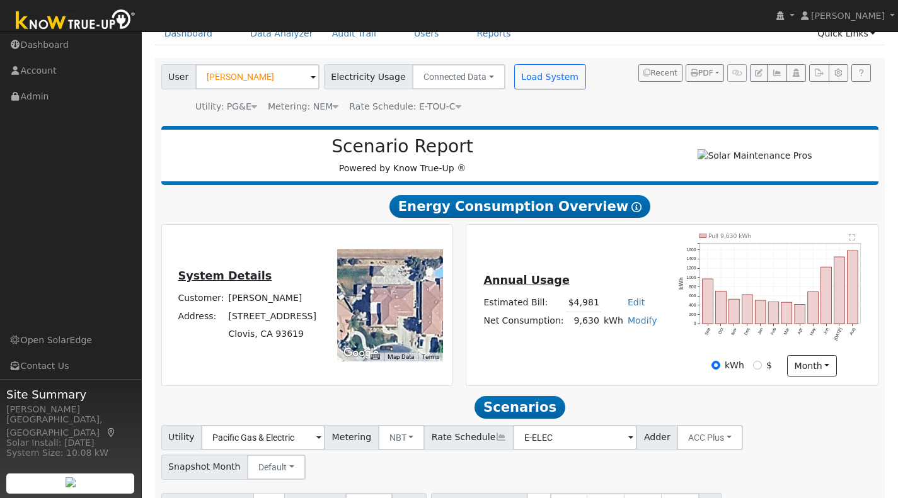  I want to click on text: 1600, so click(691, 249).